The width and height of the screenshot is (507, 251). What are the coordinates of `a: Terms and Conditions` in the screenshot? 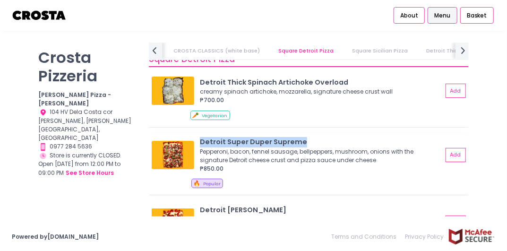 It's located at (365, 237).